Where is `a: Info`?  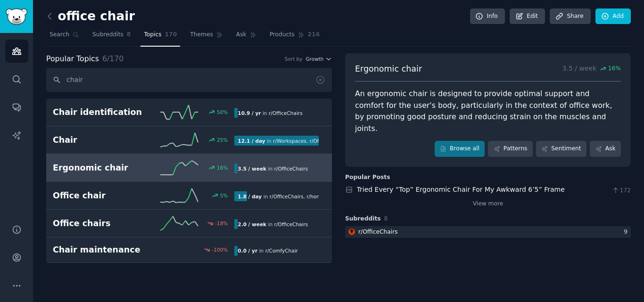 a: Info is located at coordinates (488, 16).